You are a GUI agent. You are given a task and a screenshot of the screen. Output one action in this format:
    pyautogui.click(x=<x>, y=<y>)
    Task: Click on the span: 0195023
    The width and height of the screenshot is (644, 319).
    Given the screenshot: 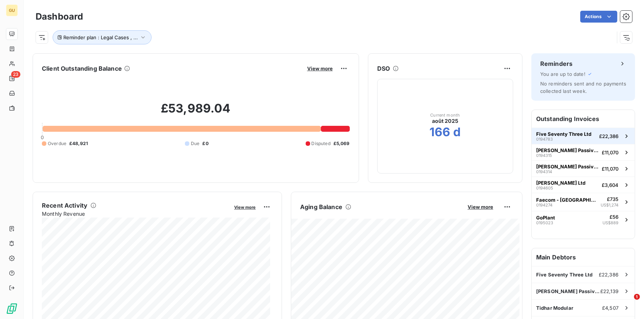 What is the action you would take?
    pyautogui.click(x=544, y=223)
    